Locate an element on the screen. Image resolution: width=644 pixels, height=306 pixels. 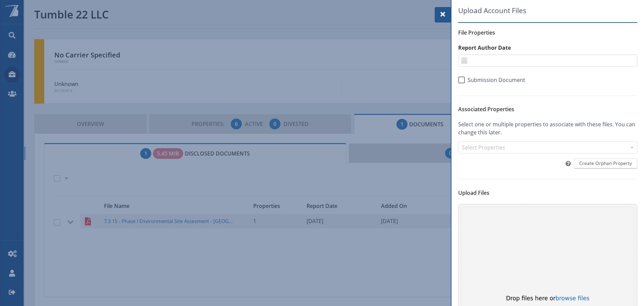
h6: File Properties is located at coordinates (548, 32).